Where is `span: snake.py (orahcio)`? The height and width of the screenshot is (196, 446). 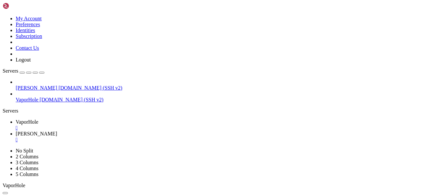 span: snake.py (orahcio) is located at coordinates (35, 12).